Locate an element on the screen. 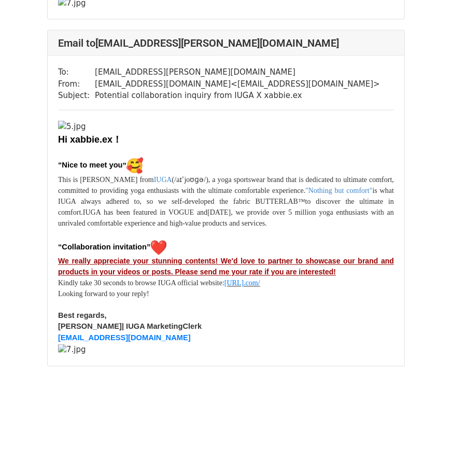 The image size is (452, 460). font: Nothing but comfort" is located at coordinates (341, 190).